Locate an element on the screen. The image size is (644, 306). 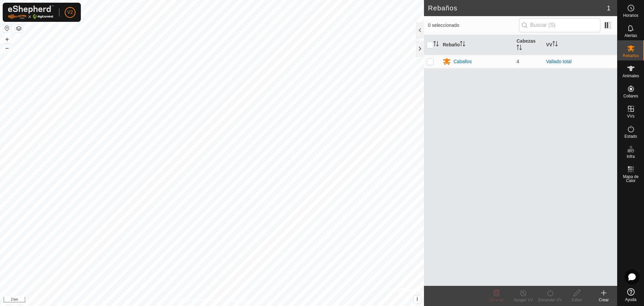
img: Logo Gallagher is located at coordinates (31, 12).